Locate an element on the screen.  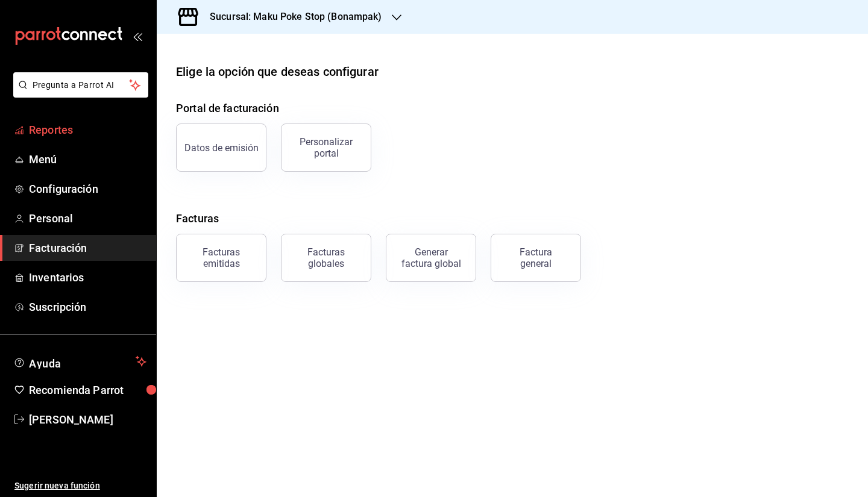
div: Facturas emitidas is located at coordinates (221, 258).